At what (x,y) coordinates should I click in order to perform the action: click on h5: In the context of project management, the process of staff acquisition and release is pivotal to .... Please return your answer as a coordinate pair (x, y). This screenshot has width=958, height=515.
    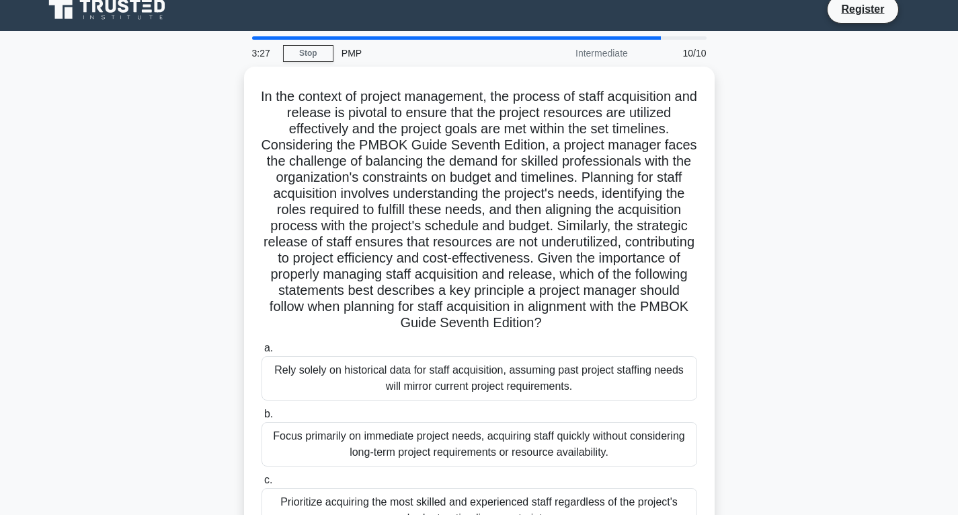
    Looking at the image, I should click on (480, 210).